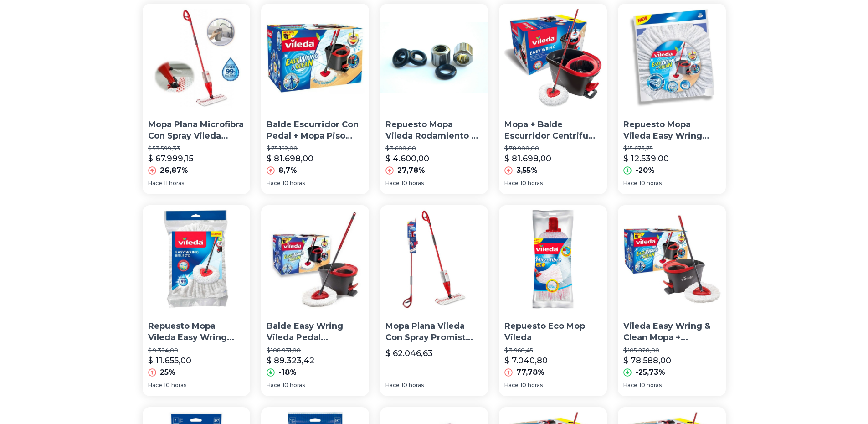 Image resolution: width=868 pixels, height=424 pixels. Describe the element at coordinates (646, 159) in the screenshot. I see `p: $ 12.539,00` at that location.